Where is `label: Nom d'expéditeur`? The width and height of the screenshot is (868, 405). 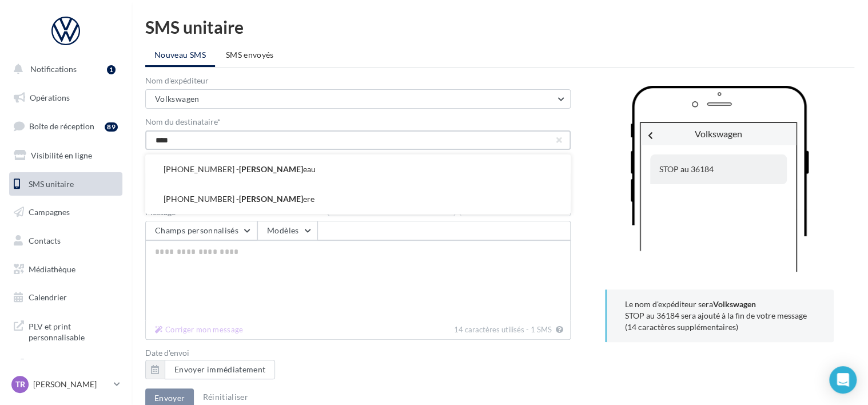 label: Nom d'expéditeur is located at coordinates (358, 81).